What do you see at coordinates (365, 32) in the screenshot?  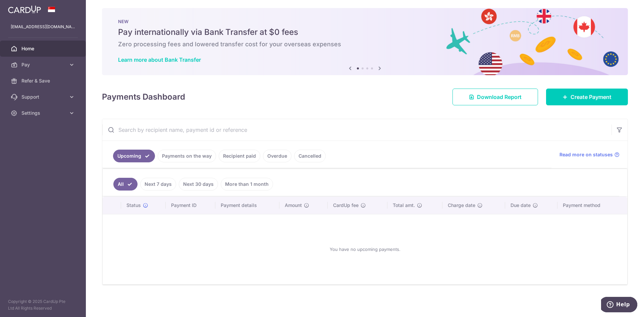 I see `h5: Pay internationally via Bank Transfer at $0 fees` at bounding box center [365, 32].